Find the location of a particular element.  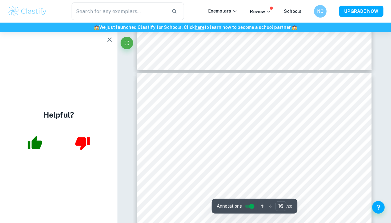

h6: We just launched Clastify for Schools. Click to learn how to become a school partner. is located at coordinates (195, 27).